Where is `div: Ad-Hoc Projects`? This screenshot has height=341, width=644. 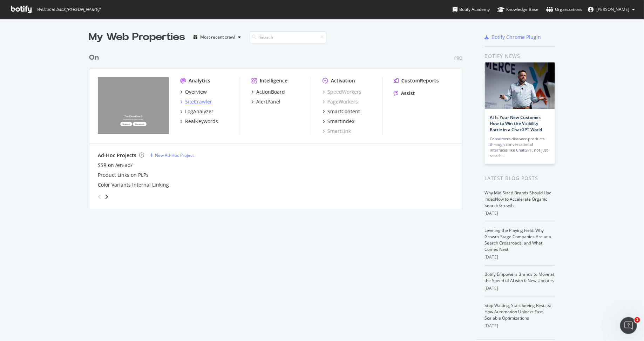 div: Ad-Hoc Projects is located at coordinates (117, 155).